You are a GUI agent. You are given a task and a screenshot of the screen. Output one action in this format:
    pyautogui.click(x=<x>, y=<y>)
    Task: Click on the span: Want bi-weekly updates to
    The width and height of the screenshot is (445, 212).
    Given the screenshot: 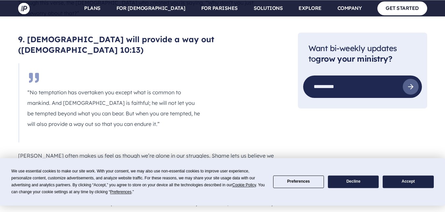 What is the action you would take?
    pyautogui.click(x=353, y=53)
    